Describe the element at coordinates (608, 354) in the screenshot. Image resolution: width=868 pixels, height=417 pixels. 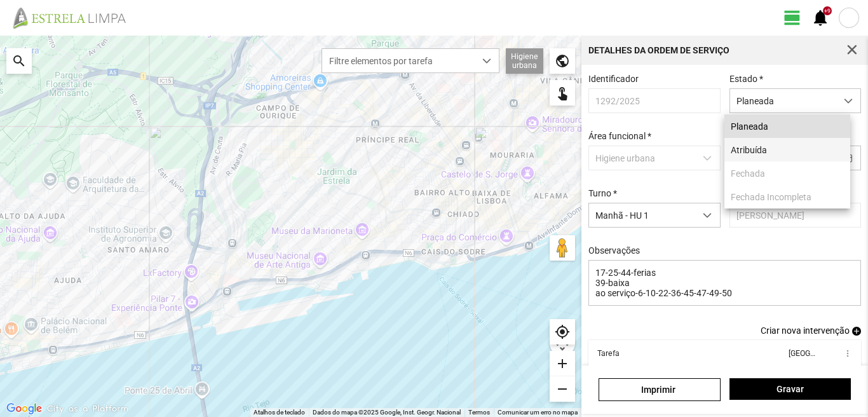
I see `div: Tarefa` at that location.